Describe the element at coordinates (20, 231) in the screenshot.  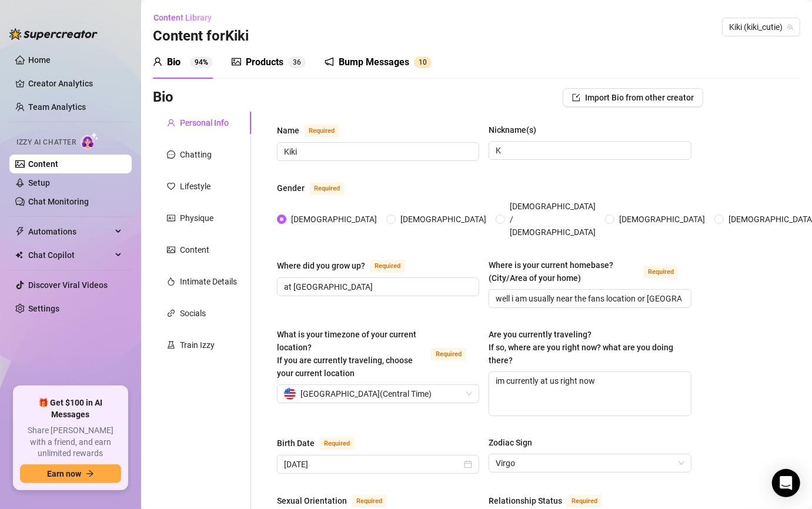
I see `span: thunderbolt` at that location.